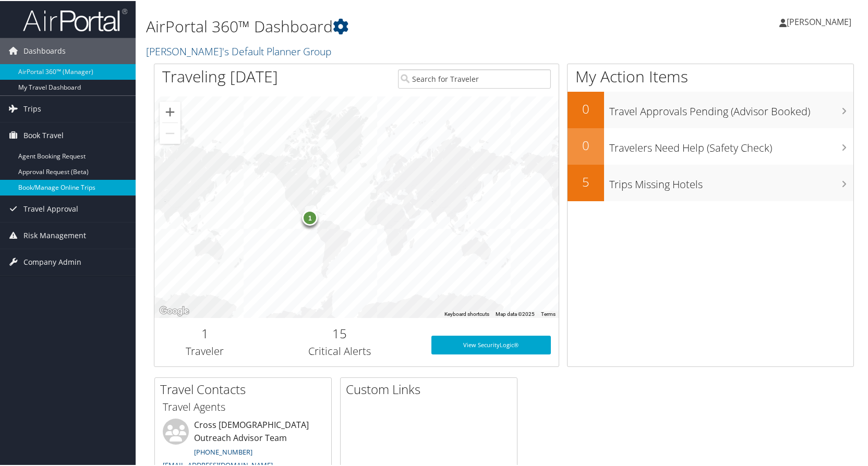 This screenshot has height=466, width=868. What do you see at coordinates (54, 234) in the screenshot?
I see `span: Risk Management` at bounding box center [54, 234].